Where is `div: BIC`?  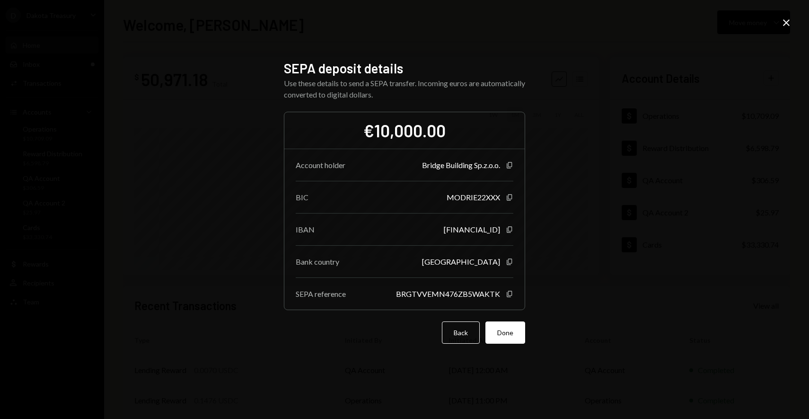 div: BIC is located at coordinates (302, 197).